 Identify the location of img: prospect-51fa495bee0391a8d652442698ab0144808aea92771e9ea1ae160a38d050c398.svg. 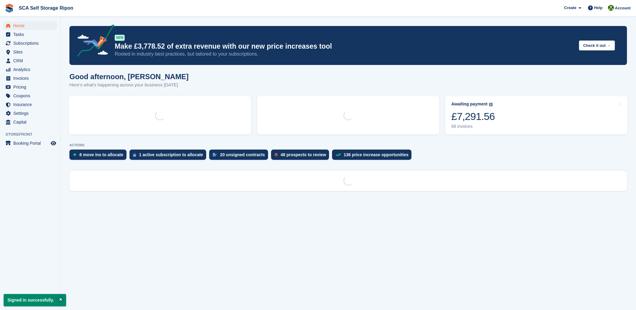
(276, 155).